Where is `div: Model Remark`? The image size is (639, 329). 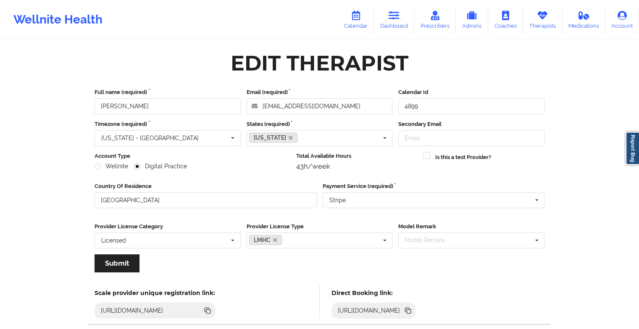
div: Model Remark is located at coordinates (429, 240).